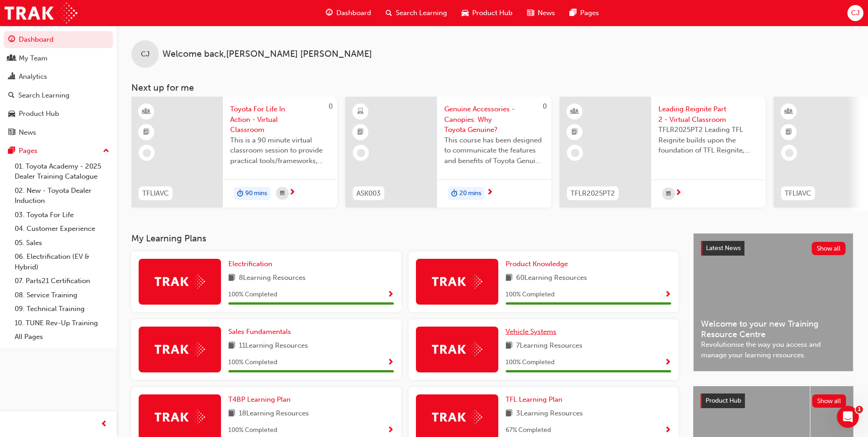 This screenshot has height=437, width=868. Describe the element at coordinates (723, 248) in the screenshot. I see `span: Latest News` at that location.